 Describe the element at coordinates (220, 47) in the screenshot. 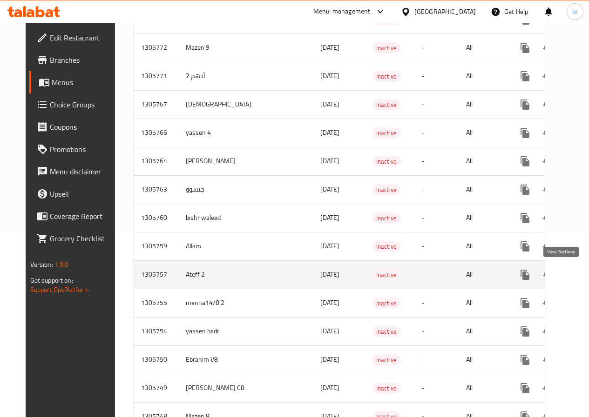

I see `td: Mazen 9` at that location.